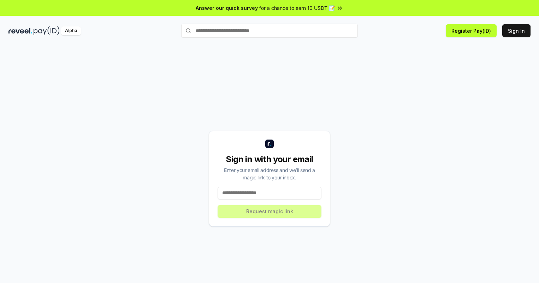  I want to click on img: logo_small, so click(269, 144).